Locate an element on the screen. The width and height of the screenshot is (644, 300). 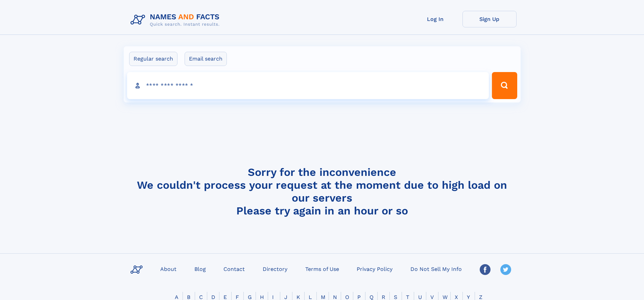
label: Regular search is located at coordinates (153, 59).